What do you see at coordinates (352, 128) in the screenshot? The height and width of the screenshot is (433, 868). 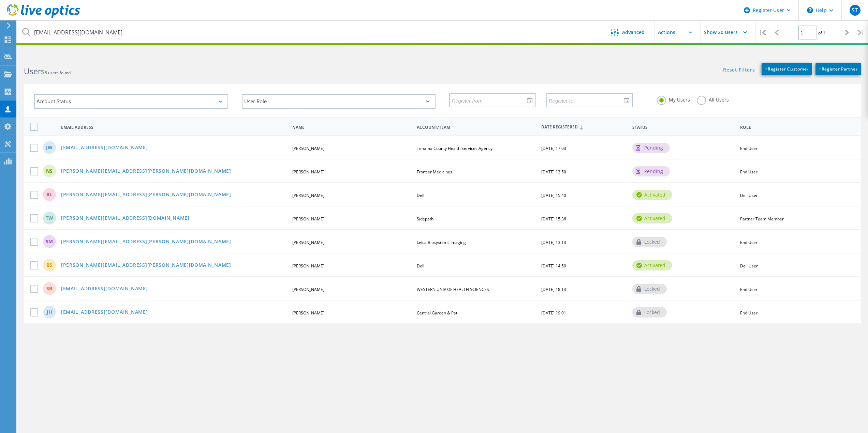 I see `span: Name` at bounding box center [352, 128].